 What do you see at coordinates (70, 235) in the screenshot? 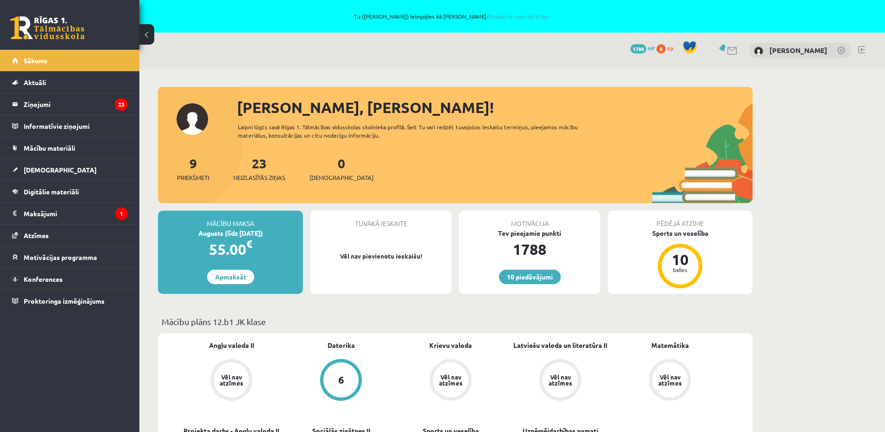
I see `a: Atzīmes` at bounding box center [70, 235].